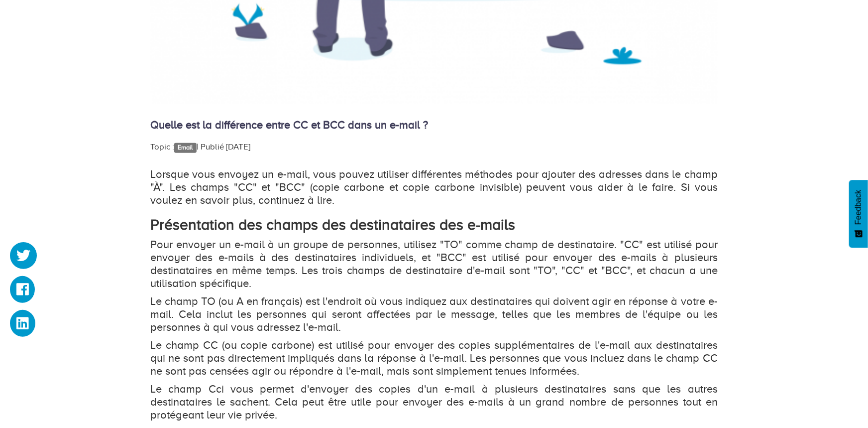 The image size is (868, 428). Describe the element at coordinates (434, 402) in the screenshot. I see `p: Le champ Cci vous permet d'envoyer des copies d'un e-mail à plusieurs destinataires sans que les ...` at that location.